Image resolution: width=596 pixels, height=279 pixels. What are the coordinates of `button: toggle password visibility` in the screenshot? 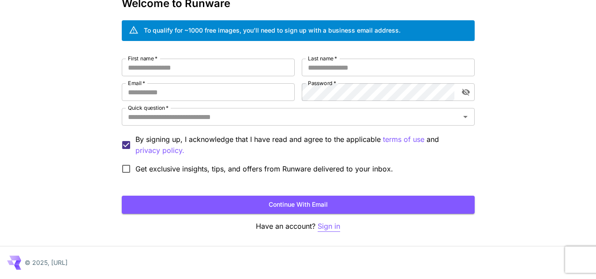 It's located at (466, 92).